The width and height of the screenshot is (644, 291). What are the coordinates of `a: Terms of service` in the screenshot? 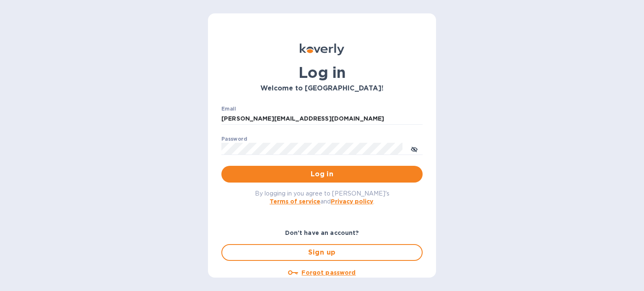 It's located at (295, 202).